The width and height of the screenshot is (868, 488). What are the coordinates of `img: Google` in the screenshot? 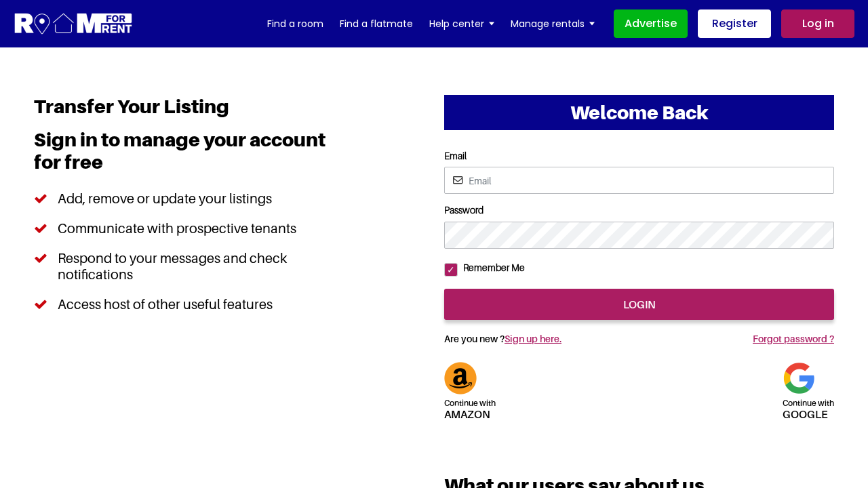 It's located at (799, 379).